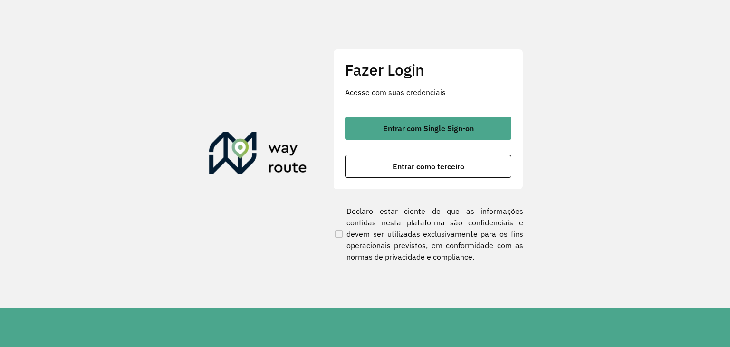 This screenshot has height=347, width=730. Describe the element at coordinates (428, 70) in the screenshot. I see `h2: Fazer Login` at that location.